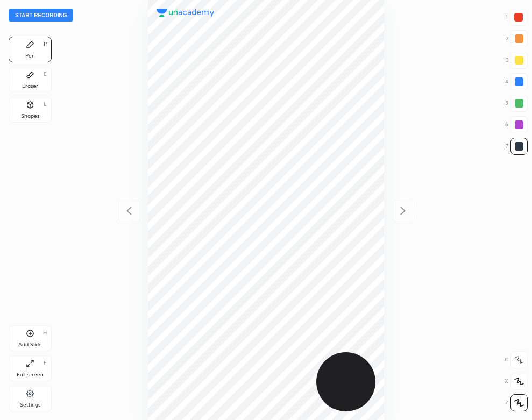 The image size is (532, 420). What do you see at coordinates (30, 56) in the screenshot?
I see `div: Pen` at bounding box center [30, 56].